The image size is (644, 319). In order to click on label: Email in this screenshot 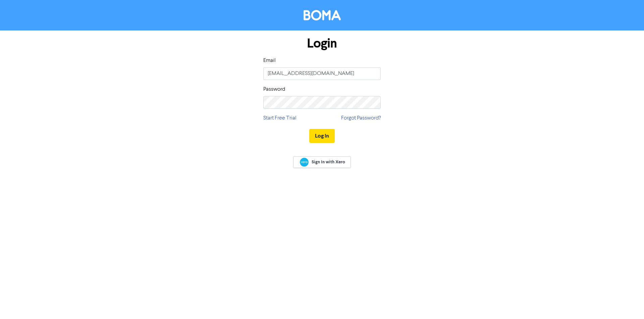, I will do `click(269, 61)`.